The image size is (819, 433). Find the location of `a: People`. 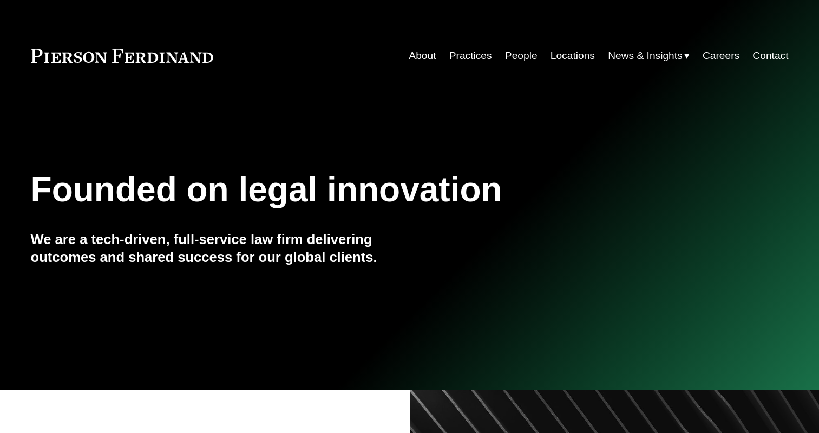

a: People is located at coordinates (521, 56).